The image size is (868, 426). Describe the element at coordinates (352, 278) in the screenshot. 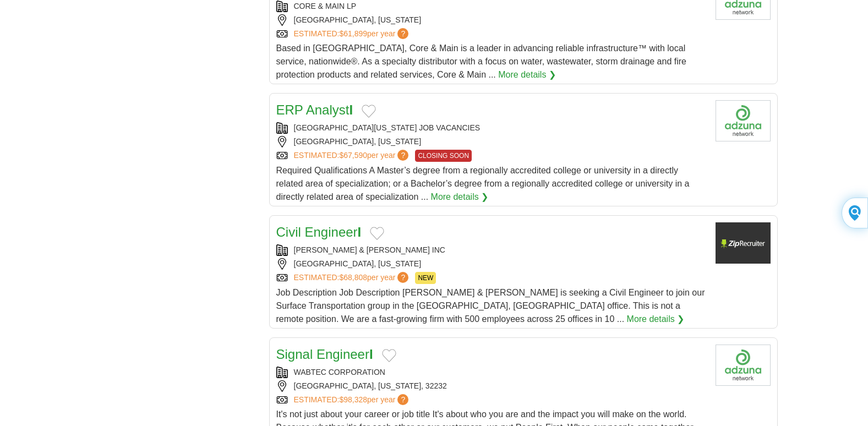

I see `a: ESTIMATED:$68,808per year?` at that location.